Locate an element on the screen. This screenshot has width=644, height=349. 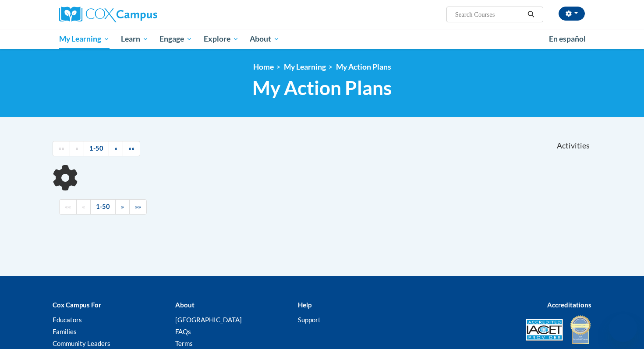
span: My Action Plans is located at coordinates (322, 88).